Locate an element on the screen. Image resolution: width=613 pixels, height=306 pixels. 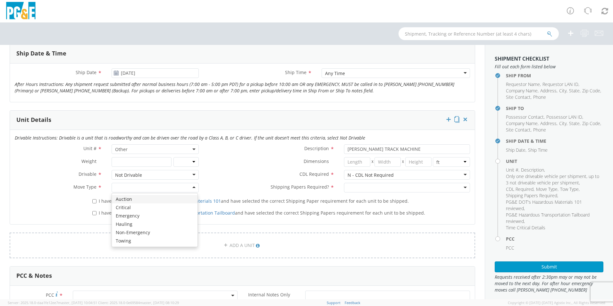
span: Fill out each form listed below is located at coordinates (549, 67).